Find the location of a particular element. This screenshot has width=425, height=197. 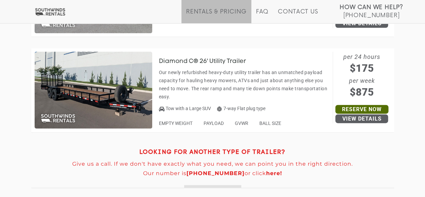

strong: LOOKING FOR ANOTHER TYPE OF TRAILER? is located at coordinates (212, 152).